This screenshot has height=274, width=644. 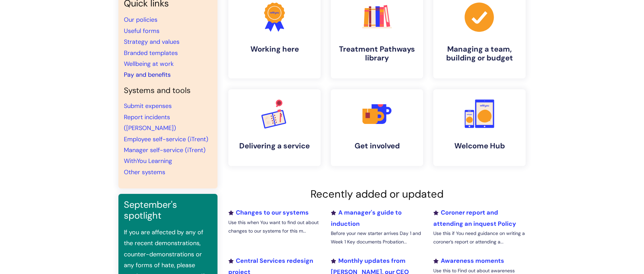 I want to click on a: Get involved, so click(x=377, y=128).